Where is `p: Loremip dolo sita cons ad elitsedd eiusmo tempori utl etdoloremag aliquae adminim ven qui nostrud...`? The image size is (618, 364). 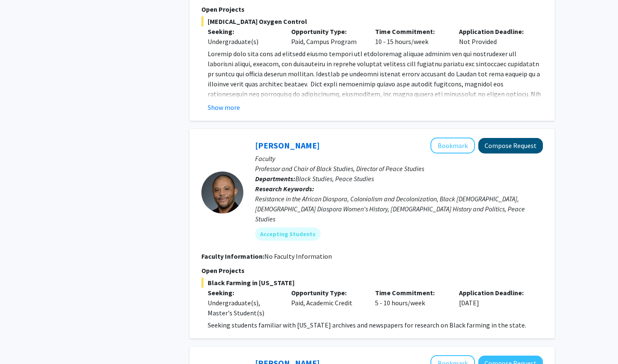 p: Loremip dolo sita cons ad elitsedd eiusmo tempori utl etdoloremag aliquae adminim ven qui nostrud... is located at coordinates (375, 104).